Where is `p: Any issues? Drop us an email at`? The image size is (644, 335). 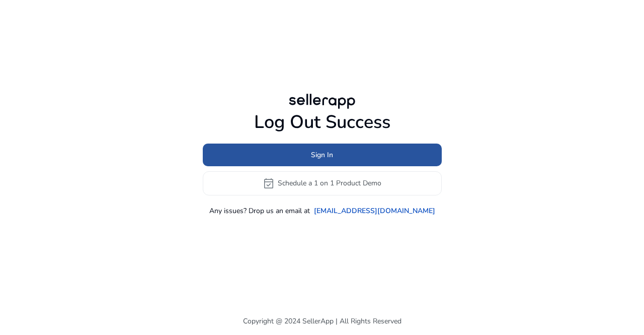
p: Any issues? Drop us an email at is located at coordinates (260, 210).